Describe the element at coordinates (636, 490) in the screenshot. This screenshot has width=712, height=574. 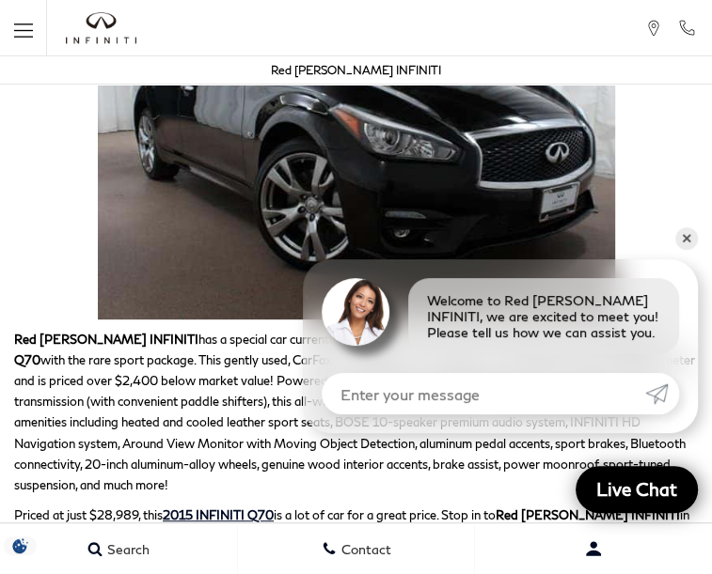
I see `a: Live Chat` at that location.